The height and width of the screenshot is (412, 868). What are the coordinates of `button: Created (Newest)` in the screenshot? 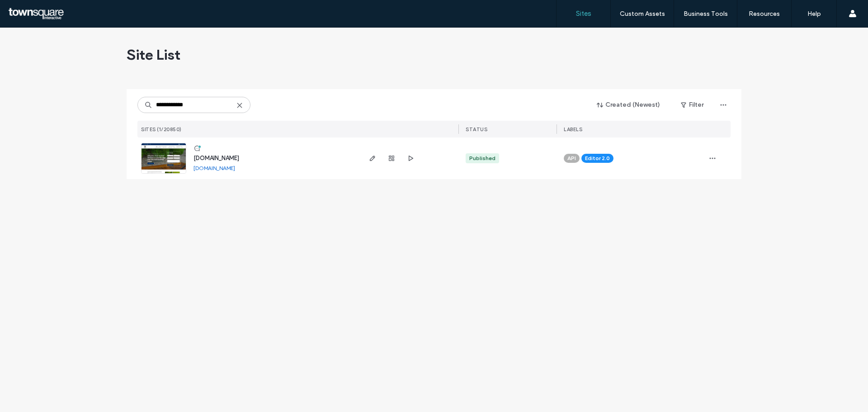 It's located at (629, 105).